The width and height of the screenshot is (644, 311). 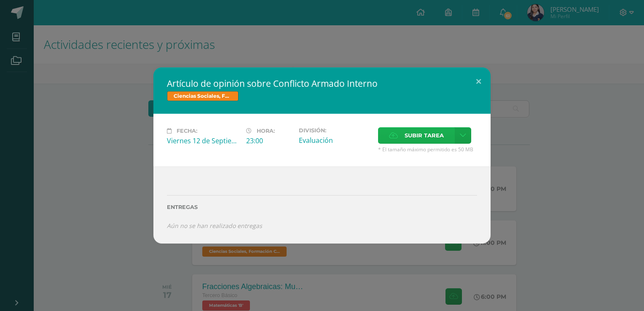 I want to click on span: Fecha:, so click(x=187, y=131).